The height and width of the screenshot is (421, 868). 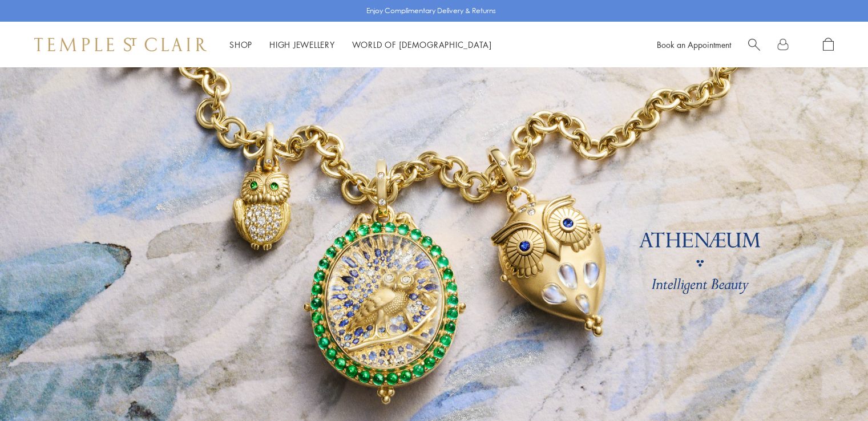 I want to click on a: Search, so click(x=754, y=44).